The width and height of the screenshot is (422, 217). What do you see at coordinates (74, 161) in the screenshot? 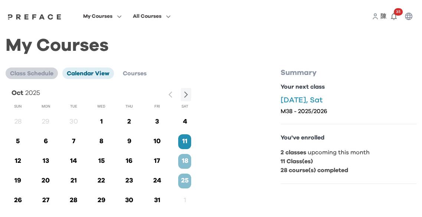
I see `p: 14` at bounding box center [74, 161].